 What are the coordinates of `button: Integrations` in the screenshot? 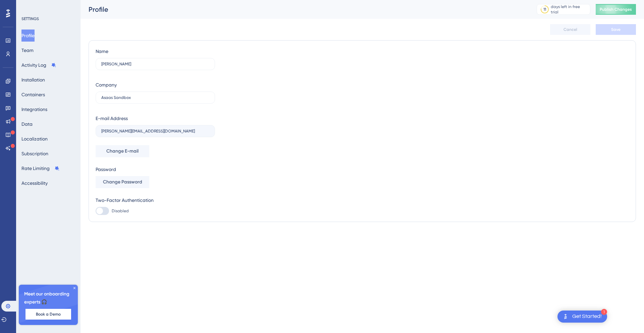 It's located at (34, 110).